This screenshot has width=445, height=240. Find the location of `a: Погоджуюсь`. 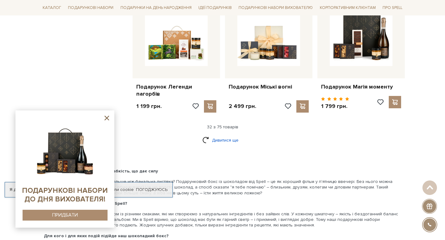

a: Погоджуюсь is located at coordinates (152, 190).